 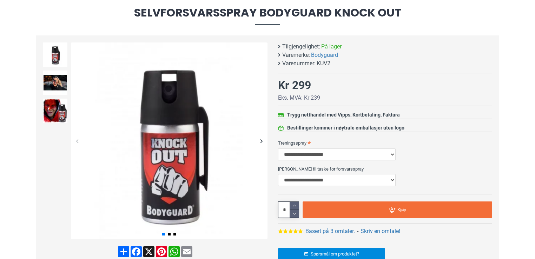 What do you see at coordinates (161, 252) in the screenshot?
I see `a: Pinterest` at bounding box center [161, 252].